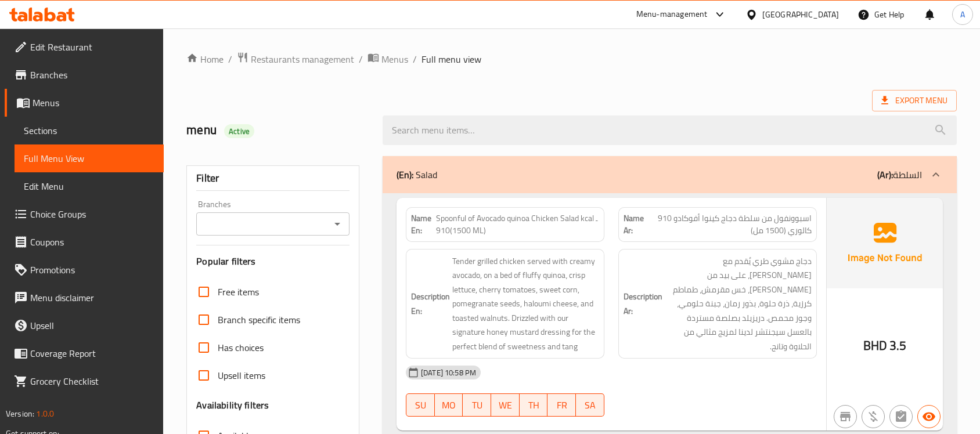  I want to click on span: Restaurants management, so click(302, 59).